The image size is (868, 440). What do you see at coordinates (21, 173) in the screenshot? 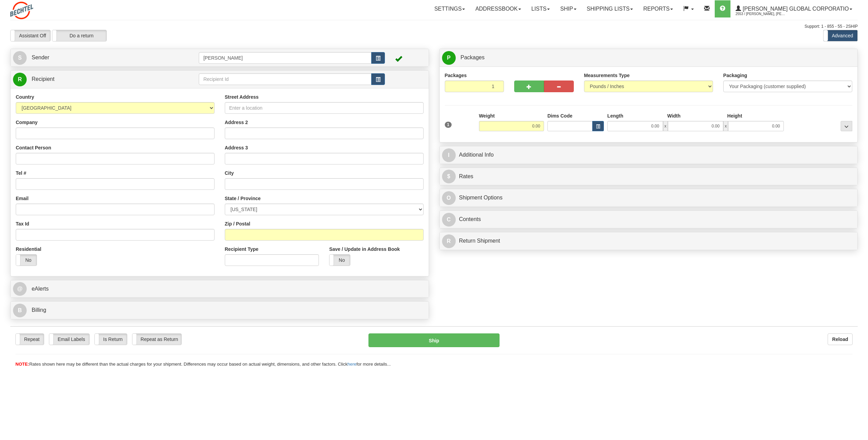
I see `label: Tel #` at bounding box center [21, 173].